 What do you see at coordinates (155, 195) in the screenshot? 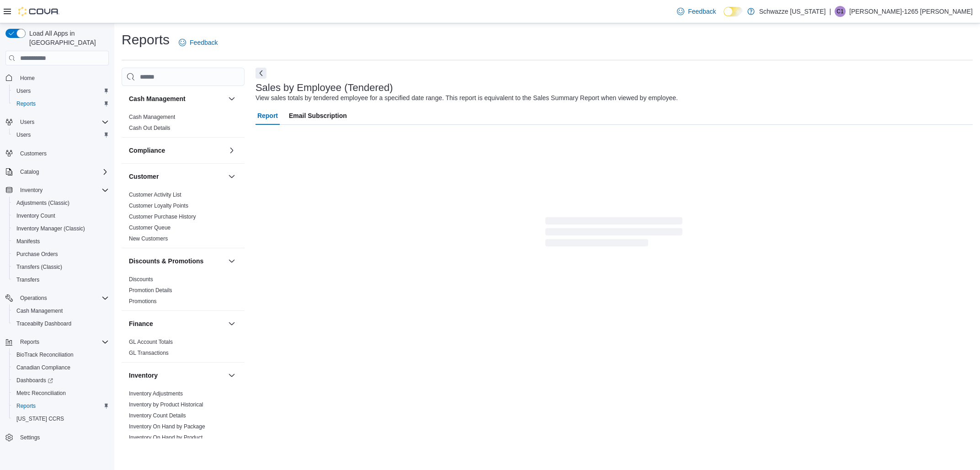
I see `a: Customer Activity List` at bounding box center [155, 195].